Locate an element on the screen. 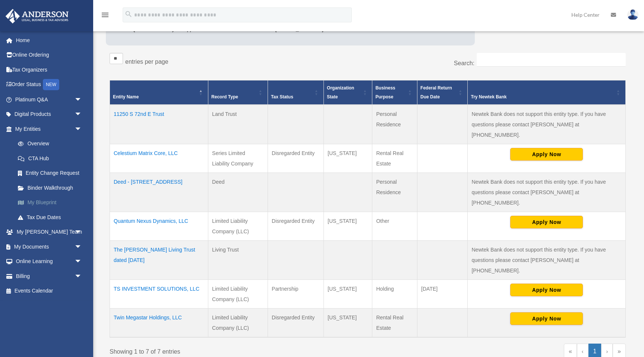 The width and height of the screenshot is (644, 357). label: Search: is located at coordinates (464, 63).